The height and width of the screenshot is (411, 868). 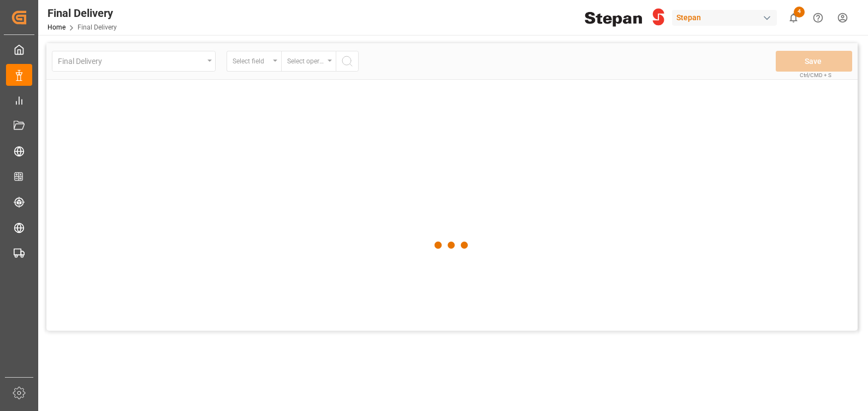 I want to click on div: Stepan, so click(x=724, y=18).